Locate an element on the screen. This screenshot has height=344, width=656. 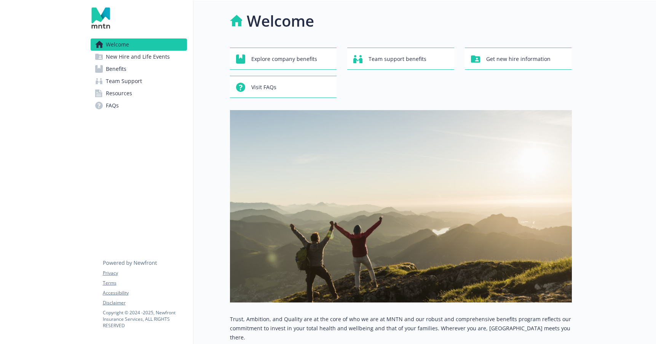
button: Visit FAQs is located at coordinates (283, 87).